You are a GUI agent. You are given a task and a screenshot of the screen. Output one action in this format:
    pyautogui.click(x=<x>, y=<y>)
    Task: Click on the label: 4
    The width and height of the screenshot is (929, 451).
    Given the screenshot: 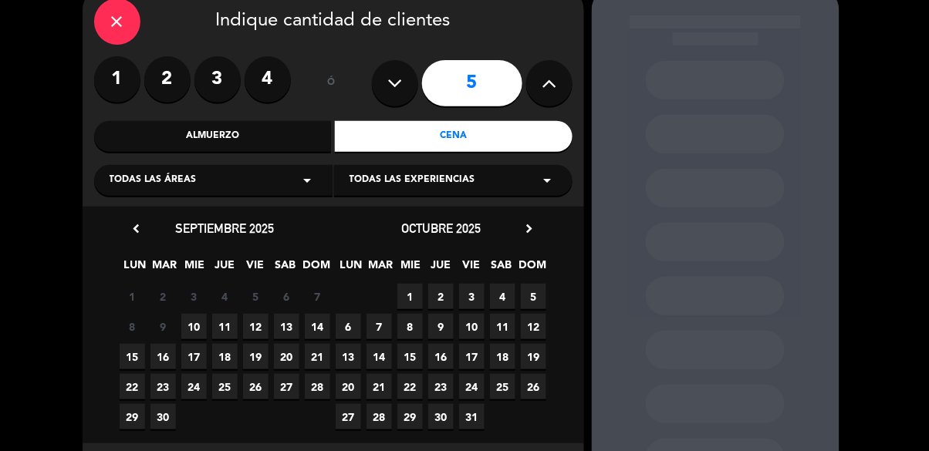 What is the action you would take?
    pyautogui.click(x=268, y=79)
    